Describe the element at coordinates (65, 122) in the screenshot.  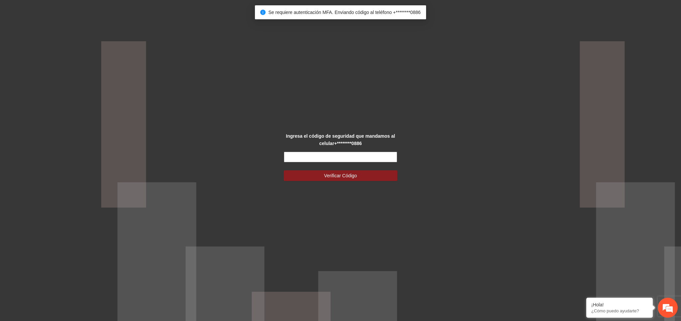
I see `span: Estamos en línea.` at that location.